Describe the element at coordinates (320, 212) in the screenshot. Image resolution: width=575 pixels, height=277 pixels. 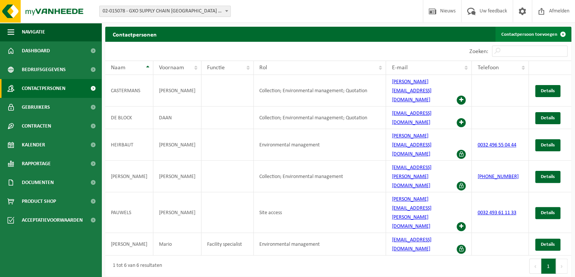
I see `td: Site access` at that location.